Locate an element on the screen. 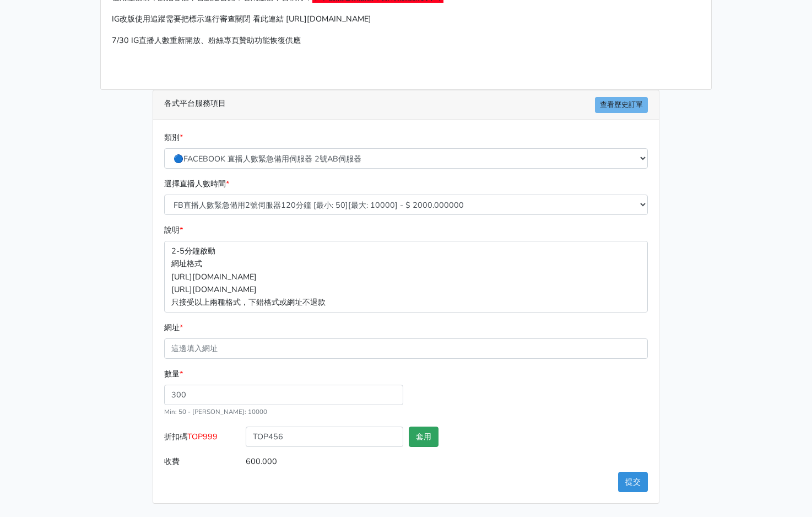  input: 這邊填入網址 is located at coordinates (406, 348).